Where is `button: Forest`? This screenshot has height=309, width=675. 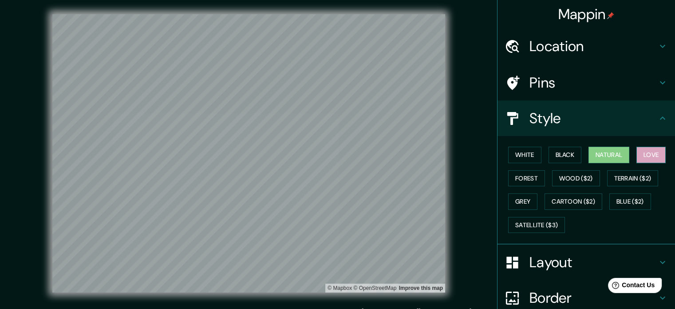 button: Forest is located at coordinates (527, 178).